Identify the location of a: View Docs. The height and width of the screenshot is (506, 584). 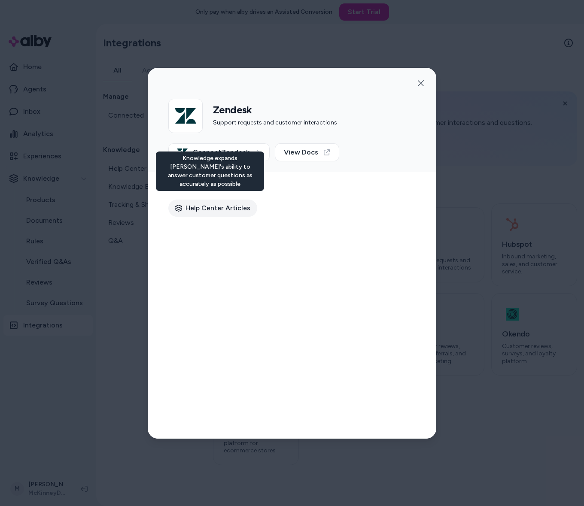
(307, 152).